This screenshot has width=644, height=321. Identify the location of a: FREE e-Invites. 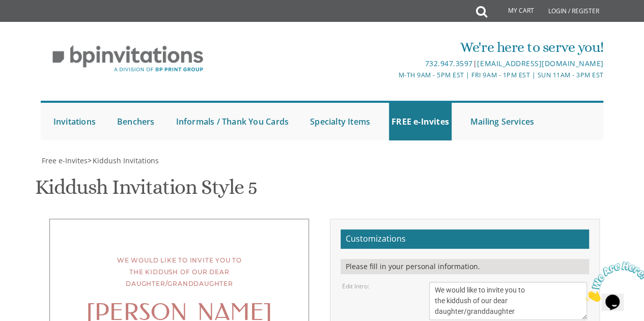
(420, 122).